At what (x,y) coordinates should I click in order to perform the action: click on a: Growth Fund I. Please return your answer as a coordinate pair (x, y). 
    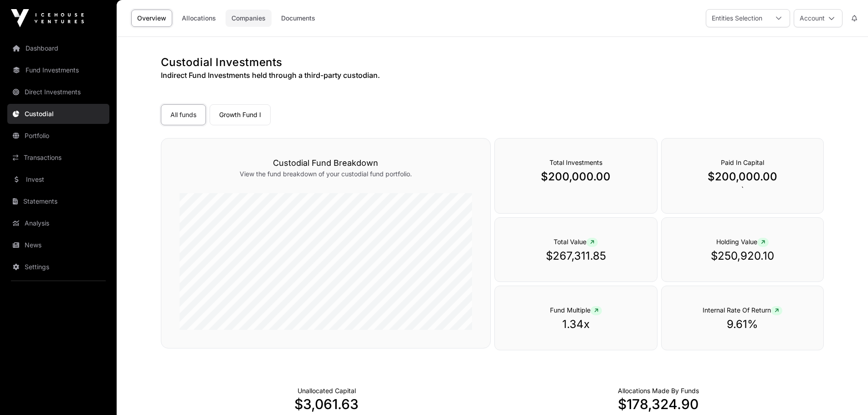
    Looking at the image, I should click on (240, 115).